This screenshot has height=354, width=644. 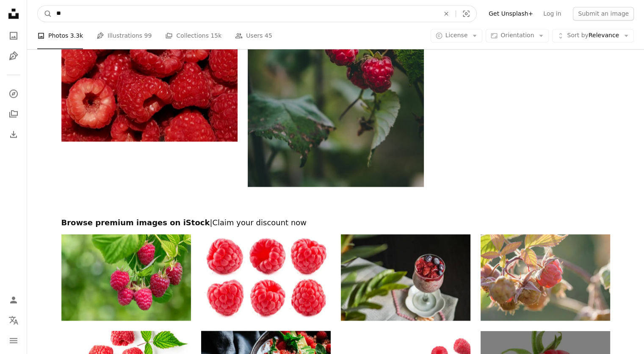 I want to click on button: Orientation, so click(x=517, y=35).